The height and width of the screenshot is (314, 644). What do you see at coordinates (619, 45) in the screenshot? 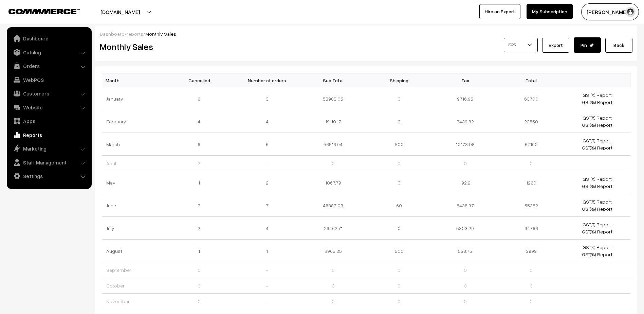
I see `a: Back` at bounding box center [619, 45].